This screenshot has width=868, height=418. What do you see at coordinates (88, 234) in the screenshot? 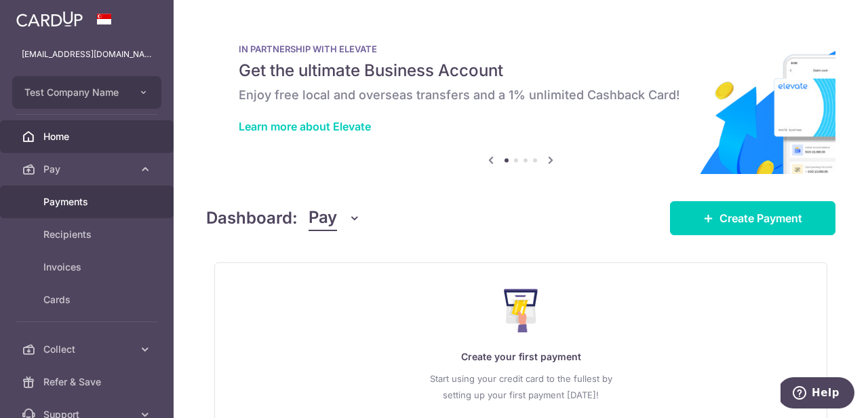
I see `span: Recipients` at bounding box center [88, 234].